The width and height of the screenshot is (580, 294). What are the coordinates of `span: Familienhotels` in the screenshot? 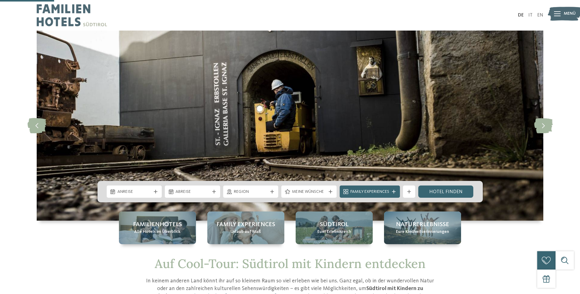 It's located at (157, 225).